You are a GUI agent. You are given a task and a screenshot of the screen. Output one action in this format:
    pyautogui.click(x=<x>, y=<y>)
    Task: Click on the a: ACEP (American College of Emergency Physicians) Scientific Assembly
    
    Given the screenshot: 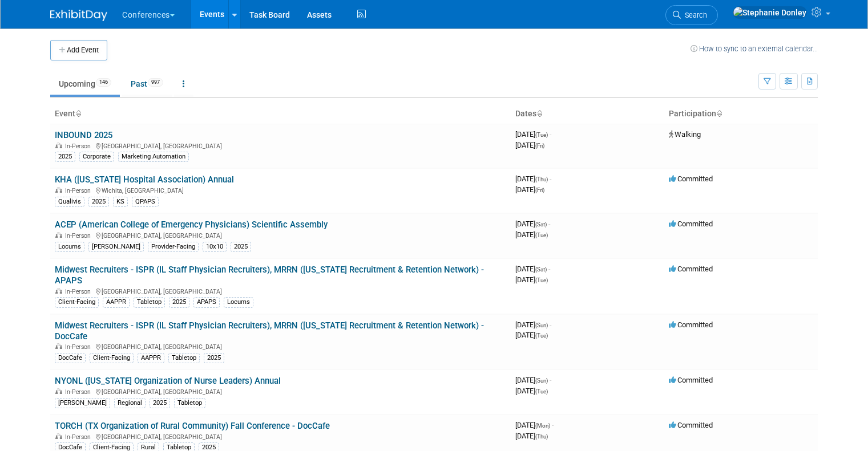 What is the action you would take?
    pyautogui.click(x=191, y=225)
    